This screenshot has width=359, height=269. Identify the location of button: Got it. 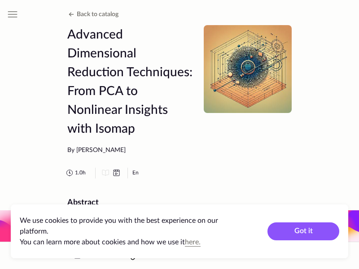
(303, 231).